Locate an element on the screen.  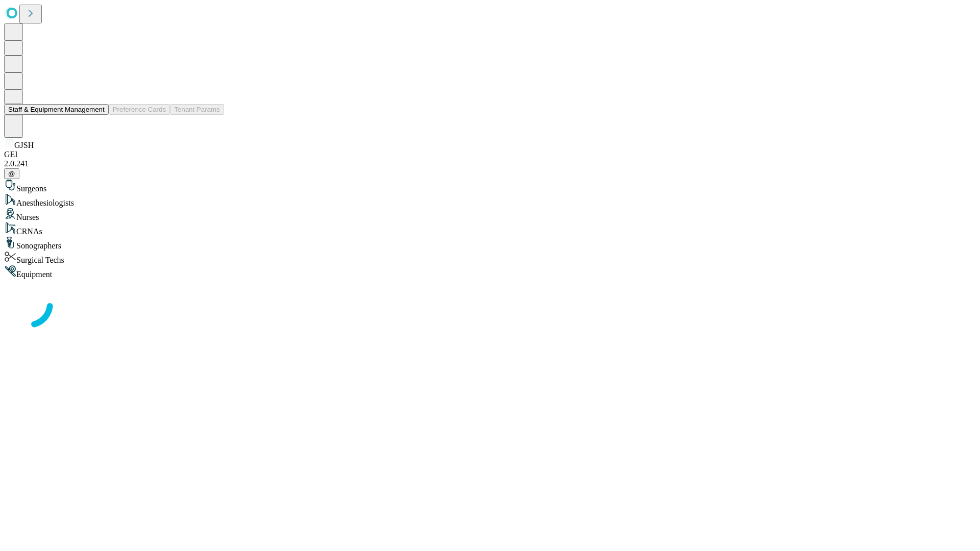
div: Anesthesiologists is located at coordinates (490, 200).